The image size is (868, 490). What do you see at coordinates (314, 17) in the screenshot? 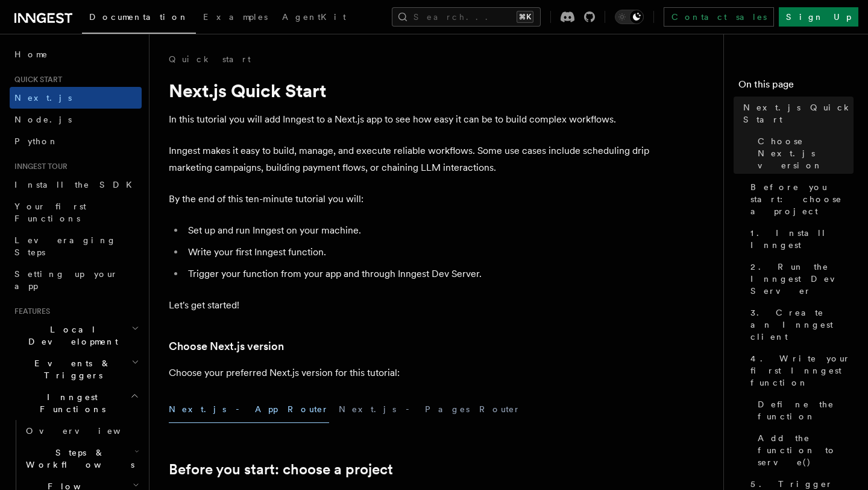
I see `span: AgentKit` at bounding box center [314, 17].